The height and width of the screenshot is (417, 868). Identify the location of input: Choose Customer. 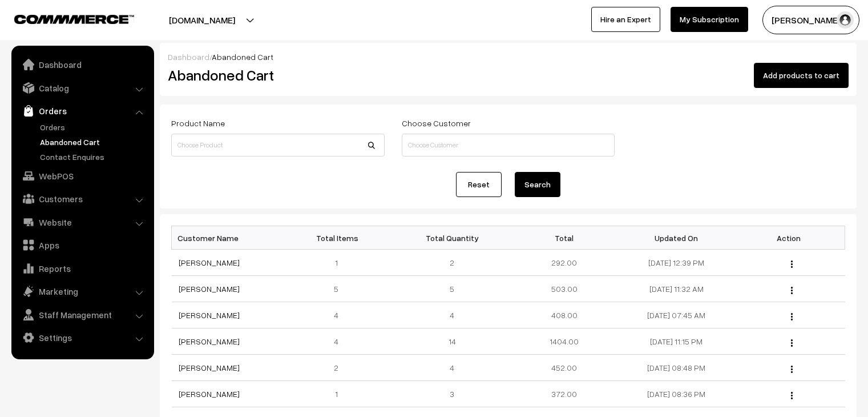
(508, 145).